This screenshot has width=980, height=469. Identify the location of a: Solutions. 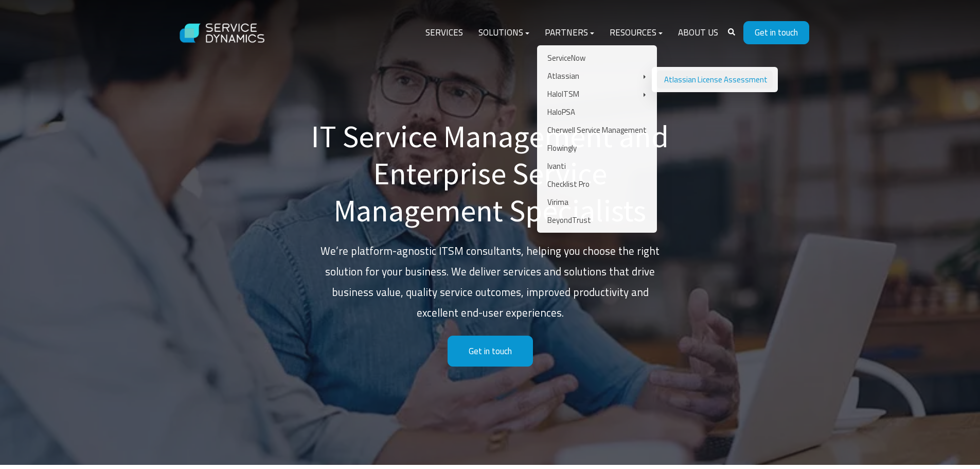
(504, 33).